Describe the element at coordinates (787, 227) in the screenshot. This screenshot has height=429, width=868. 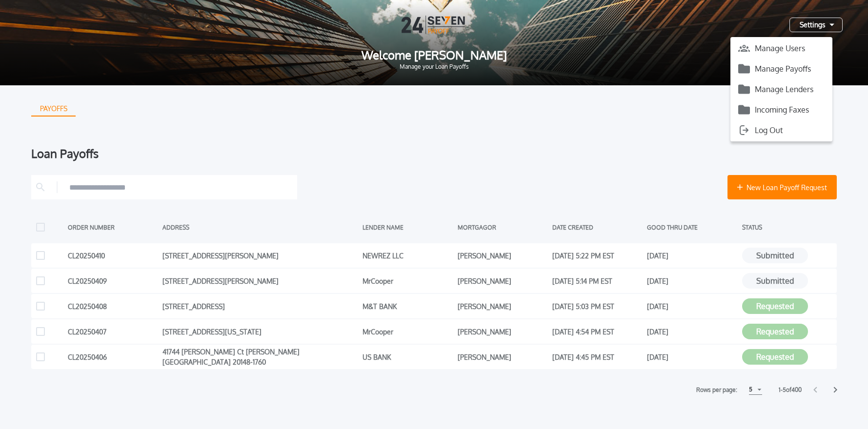
I see `div: STATUS` at that location.